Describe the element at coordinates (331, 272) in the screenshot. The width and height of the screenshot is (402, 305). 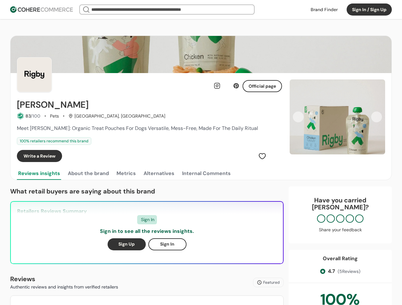
I see `span: 4.7` at that location.